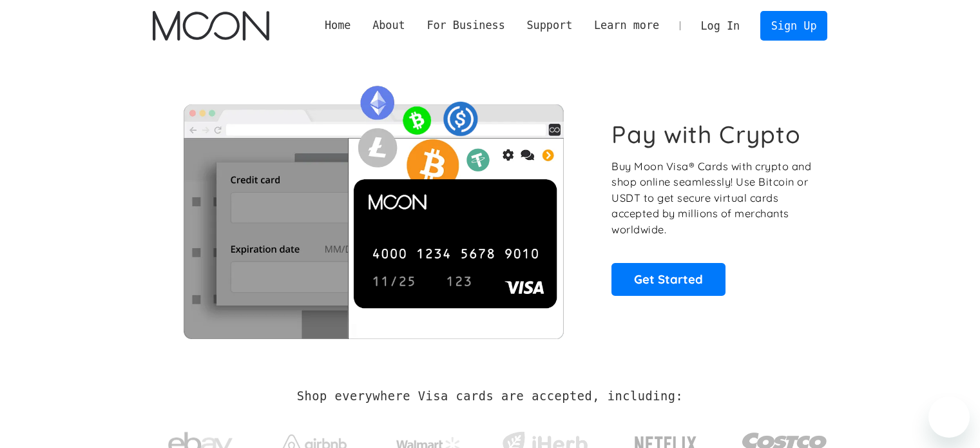 This screenshot has height=448, width=980. Describe the element at coordinates (490, 396) in the screenshot. I see `h2: Shop everywhere Visa cards are accepted, including:` at that location.